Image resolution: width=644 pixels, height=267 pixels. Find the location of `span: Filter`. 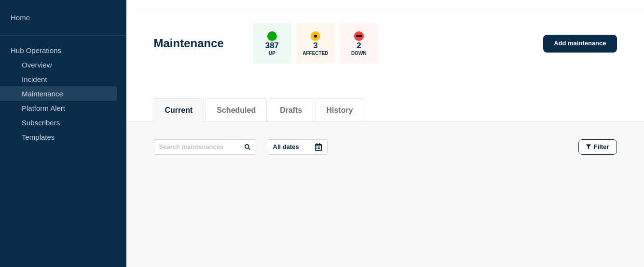

span: Filter is located at coordinates (602, 147).